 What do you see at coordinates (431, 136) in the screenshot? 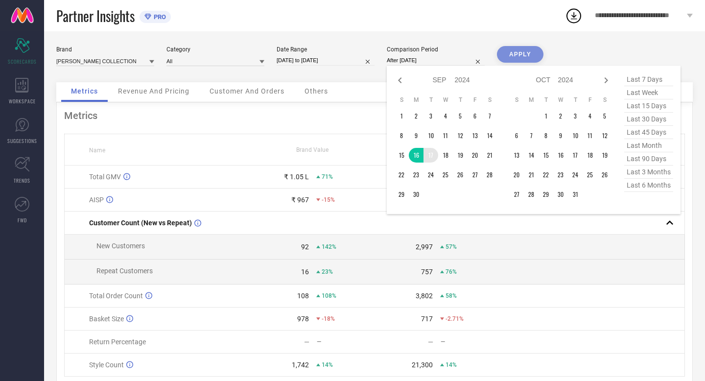
I see `td: Tue Sep 10 2024` at bounding box center [431, 136].